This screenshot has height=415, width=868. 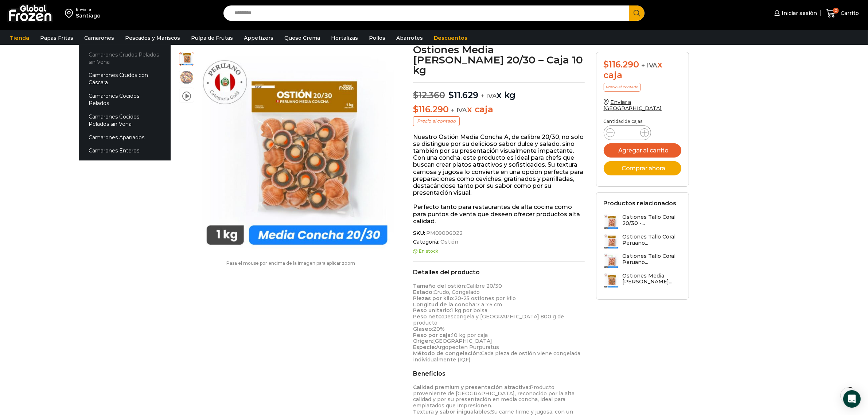 What do you see at coordinates (423, 329) in the screenshot?
I see `strong: Glaseo:` at bounding box center [423, 329].